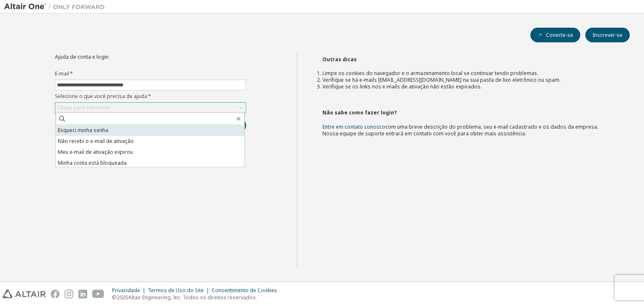  Describe the element at coordinates (460, 130) in the screenshot. I see `font: com uma breve descrição do problema, seu e-mail cadastrado e os dados da empresa. Nossa equipe de...` at that location.